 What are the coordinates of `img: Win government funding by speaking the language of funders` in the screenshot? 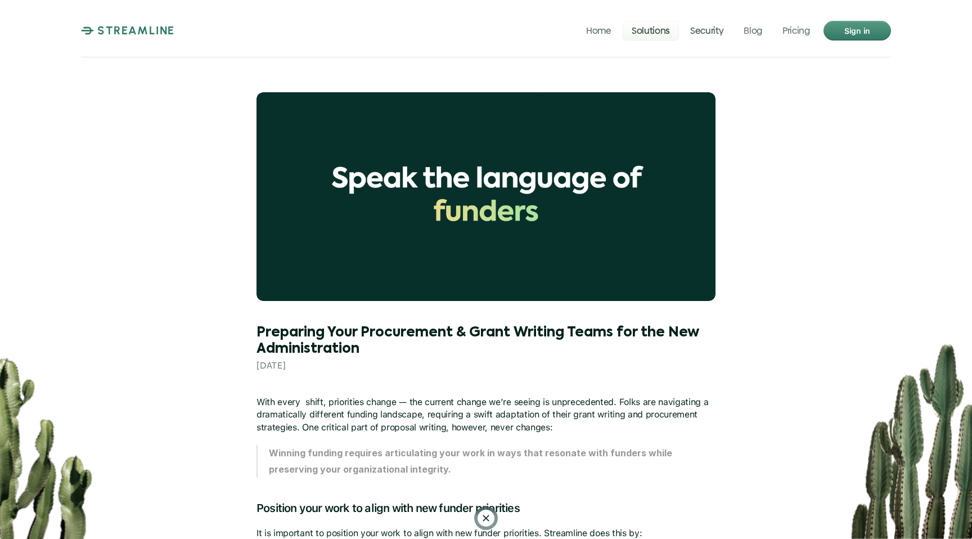 It's located at (486, 196).